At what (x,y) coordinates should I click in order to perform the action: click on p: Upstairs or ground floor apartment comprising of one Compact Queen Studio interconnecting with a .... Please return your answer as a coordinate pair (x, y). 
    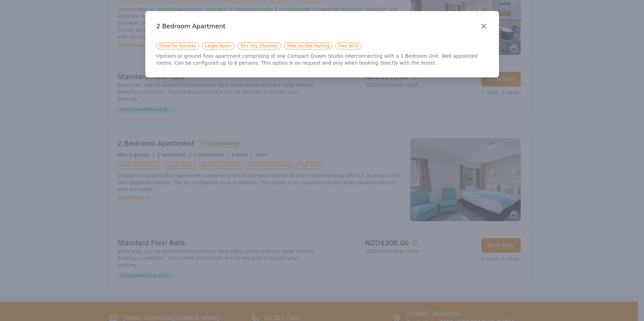
    Looking at the image, I should click on (322, 59).